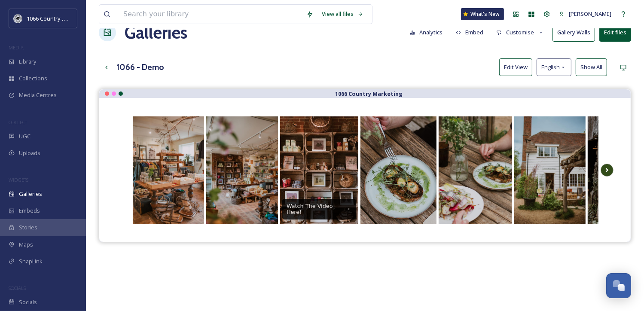 The height and width of the screenshot is (311, 644). I want to click on span: Socials, so click(28, 302).